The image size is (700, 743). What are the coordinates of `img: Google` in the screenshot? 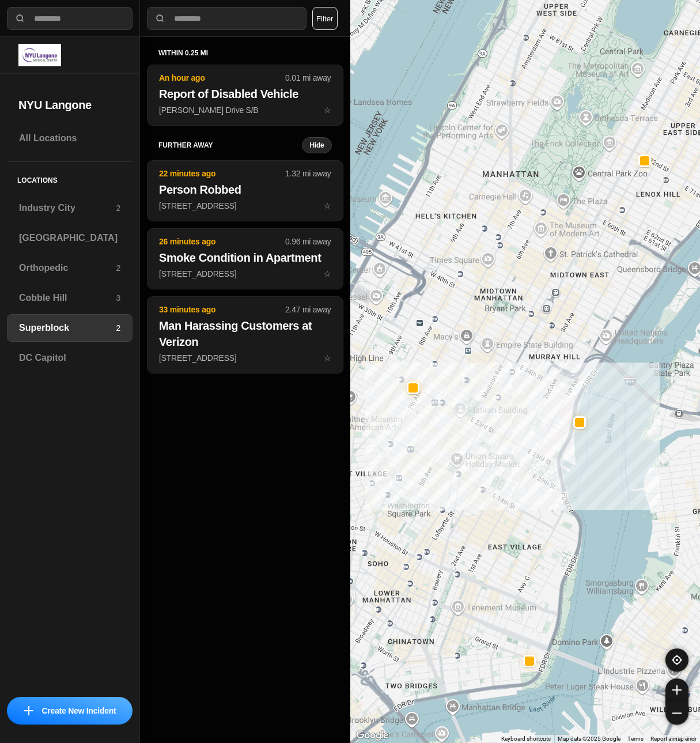 It's located at (372, 736).